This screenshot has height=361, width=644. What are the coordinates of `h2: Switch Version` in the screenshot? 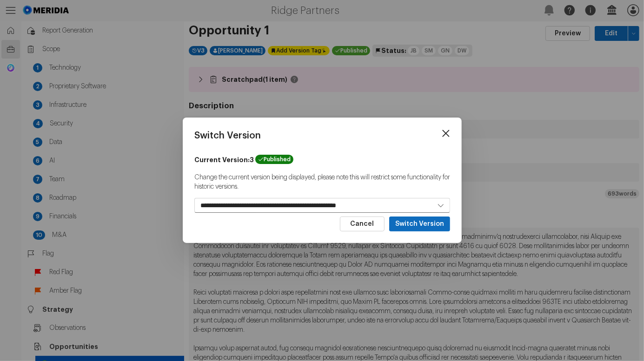 It's located at (323, 136).